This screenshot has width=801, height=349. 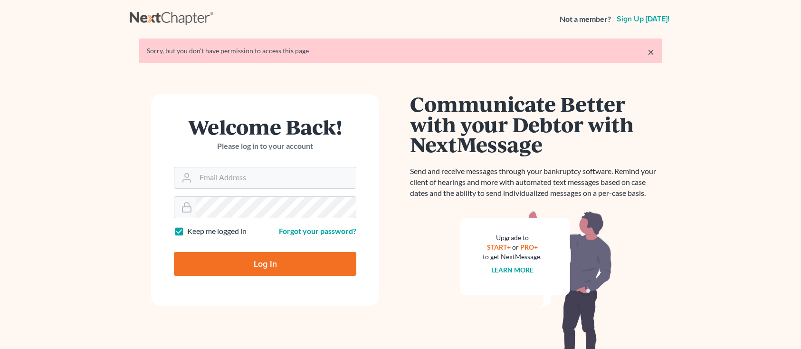 I want to click on span: or, so click(x=516, y=247).